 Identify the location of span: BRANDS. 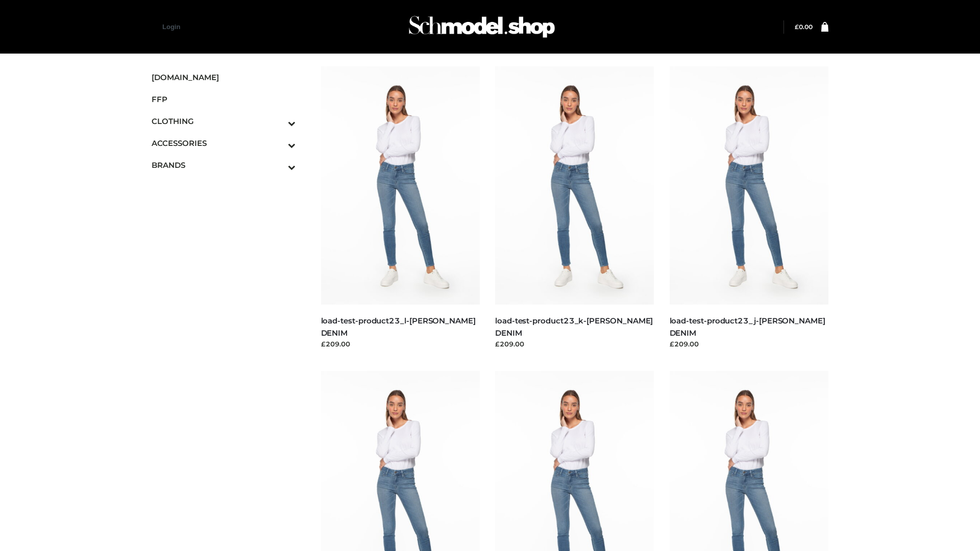
(224, 165).